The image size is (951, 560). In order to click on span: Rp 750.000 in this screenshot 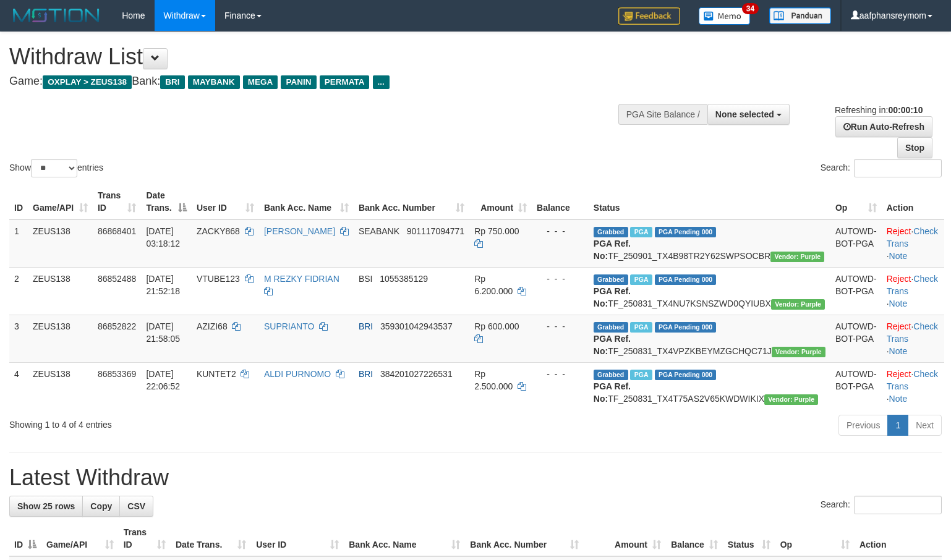, I will do `click(496, 231)`.